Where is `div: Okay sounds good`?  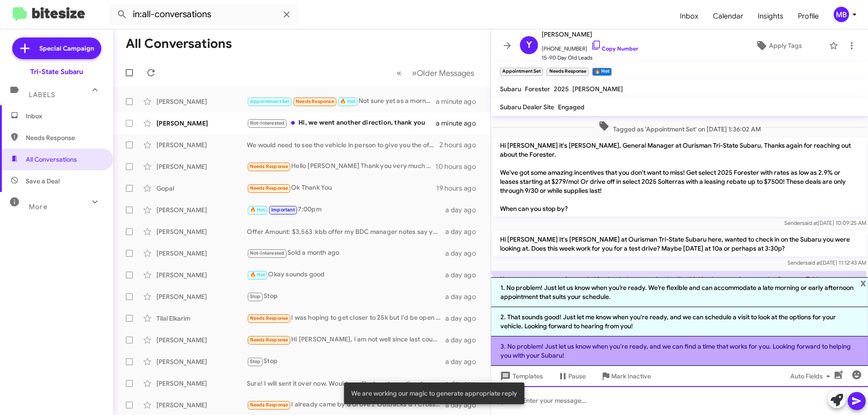 div: Okay sounds good is located at coordinates (346, 275).